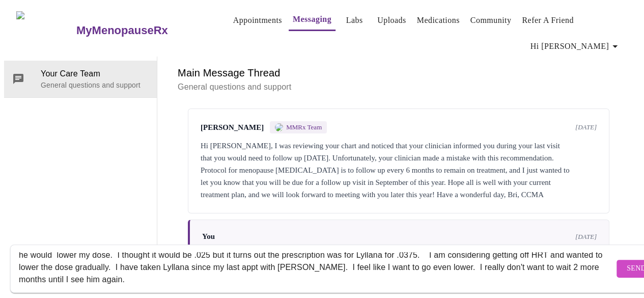 This screenshot has height=298, width=644. Describe the element at coordinates (80, 79) in the screenshot. I see `div: Your Care TeamGeneral questions and support` at that location.